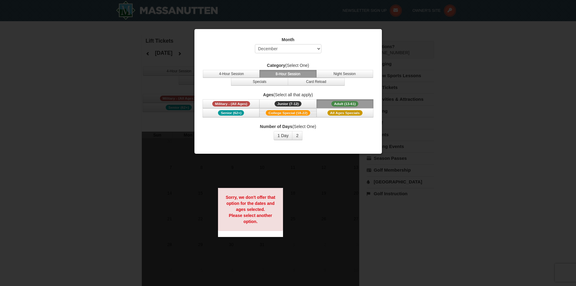  Describe the element at coordinates (276, 126) in the screenshot. I see `strong: Number of Days` at that location.